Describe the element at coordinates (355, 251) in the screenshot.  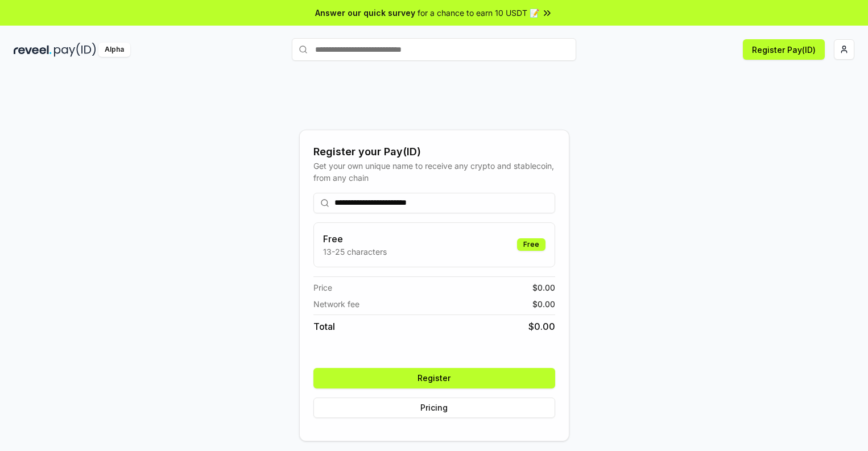
I see `p: 13-25 characters` at that location.